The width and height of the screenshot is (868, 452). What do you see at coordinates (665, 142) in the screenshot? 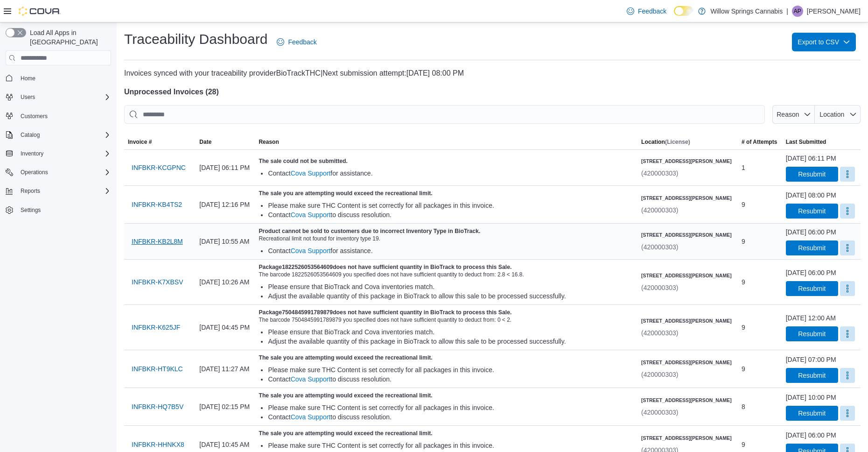
I see `span: Location (License)` at bounding box center [665, 142].